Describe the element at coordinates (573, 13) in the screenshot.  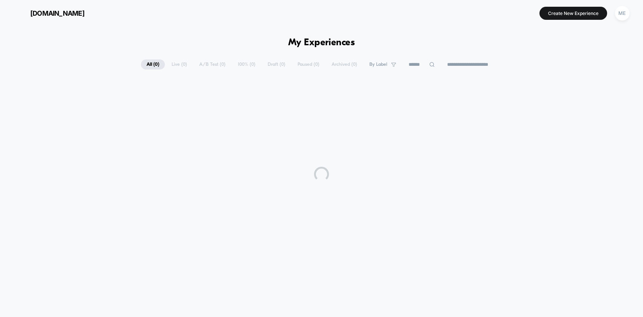
I see `button: Create New Experience` at that location.